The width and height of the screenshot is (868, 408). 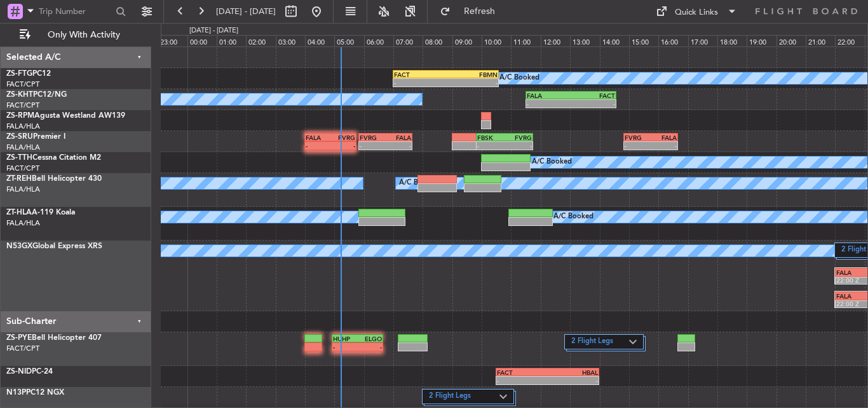 I want to click on span: N13P, so click(x=16, y=392).